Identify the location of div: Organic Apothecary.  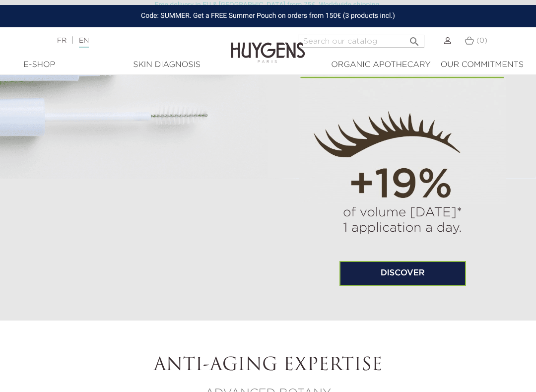
(381, 65).